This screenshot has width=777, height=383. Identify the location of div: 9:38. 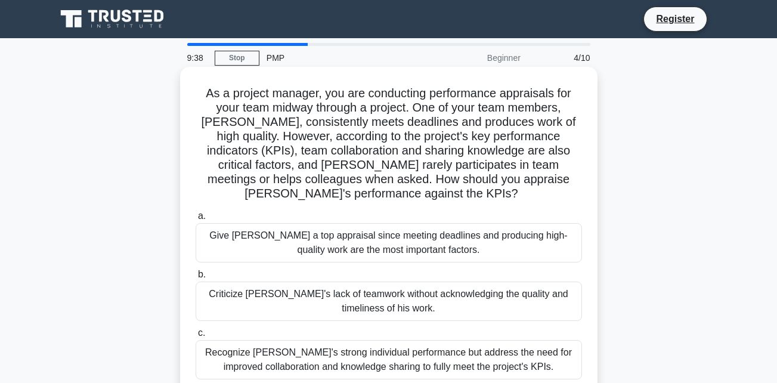
(197, 58).